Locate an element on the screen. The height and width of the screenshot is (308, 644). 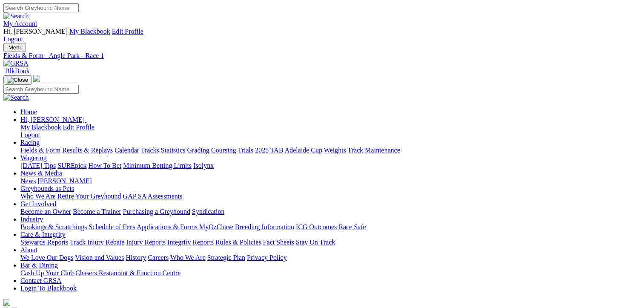
span: Menu is located at coordinates (15, 47).